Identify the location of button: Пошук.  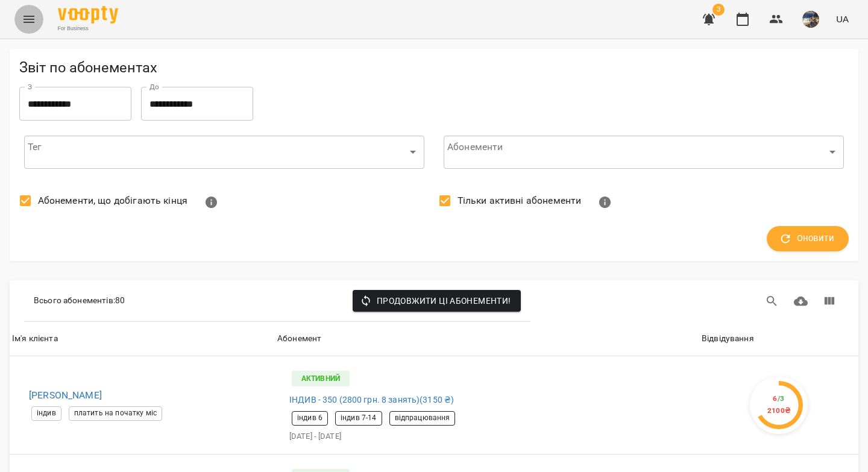
(773, 301).